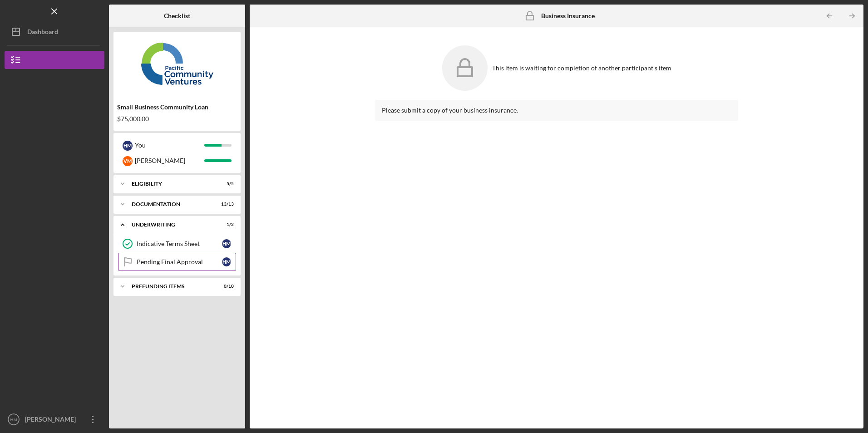 This screenshot has width=868, height=433. I want to click on div: Indicative Terms Sheet, so click(179, 244).